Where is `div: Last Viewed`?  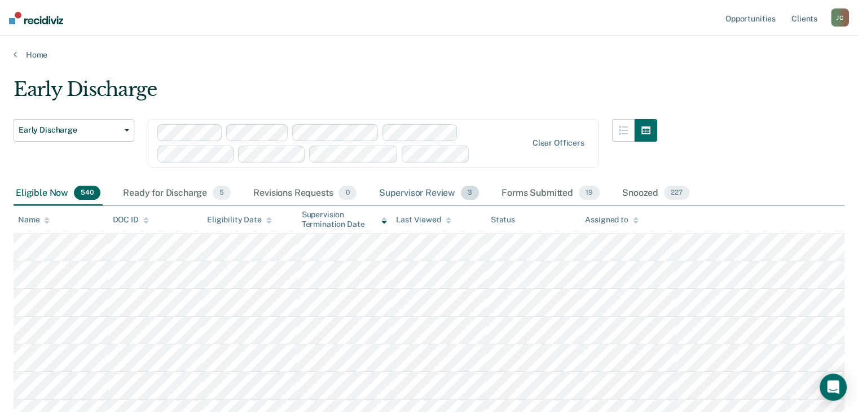 div: Last Viewed is located at coordinates (423, 219).